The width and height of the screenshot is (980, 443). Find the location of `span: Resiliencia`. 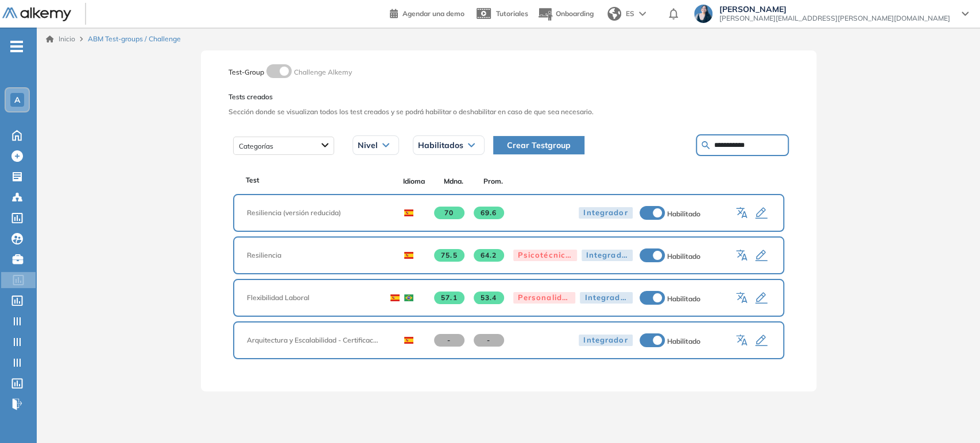

span: Resiliencia is located at coordinates (318, 255).